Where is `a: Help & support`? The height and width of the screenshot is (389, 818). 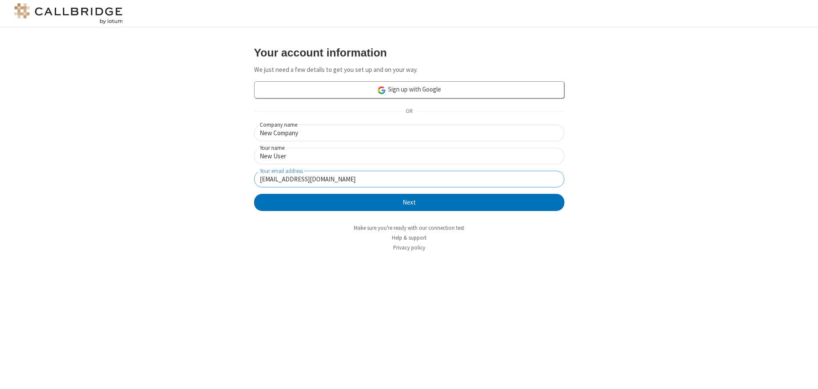 a: Help & support is located at coordinates (409, 237).